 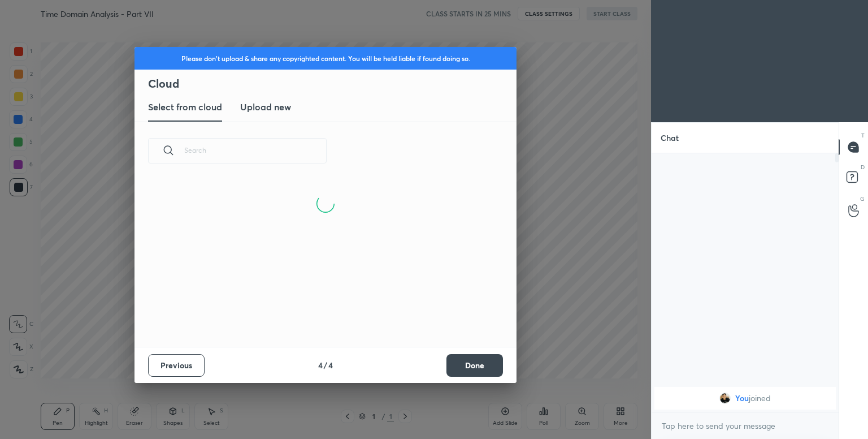 What do you see at coordinates (475, 365) in the screenshot?
I see `button: Done` at bounding box center [475, 365].